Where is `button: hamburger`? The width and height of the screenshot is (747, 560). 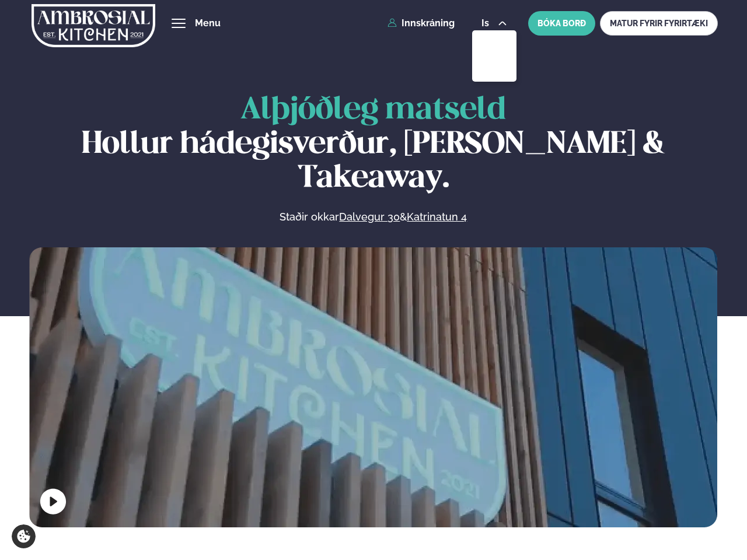 button: hamburger is located at coordinates (178, 24).